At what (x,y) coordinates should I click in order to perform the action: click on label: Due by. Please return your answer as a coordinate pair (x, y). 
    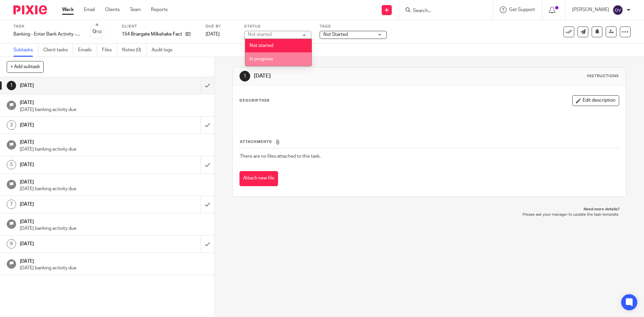
    Looking at the image, I should click on (221, 27).